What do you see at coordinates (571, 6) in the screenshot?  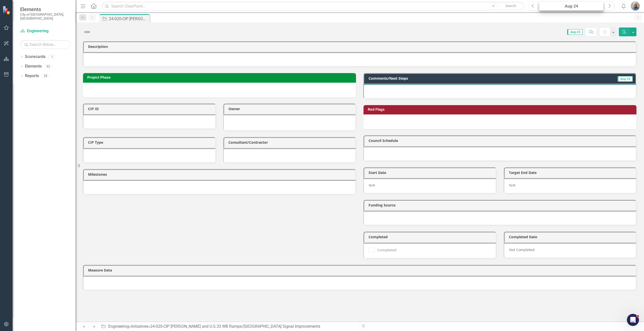 I see `button: Aug-24` at bounding box center [571, 6].